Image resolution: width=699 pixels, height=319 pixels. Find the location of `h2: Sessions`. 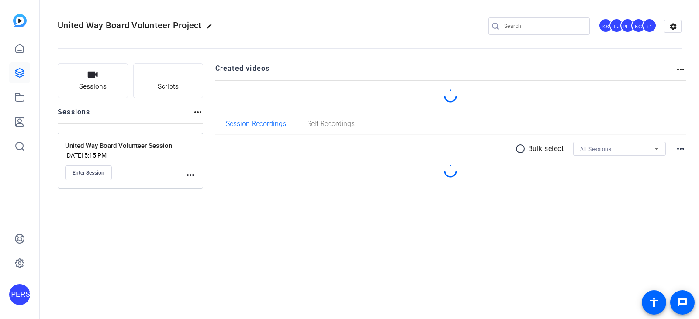

h2: Sessions is located at coordinates (74, 115).